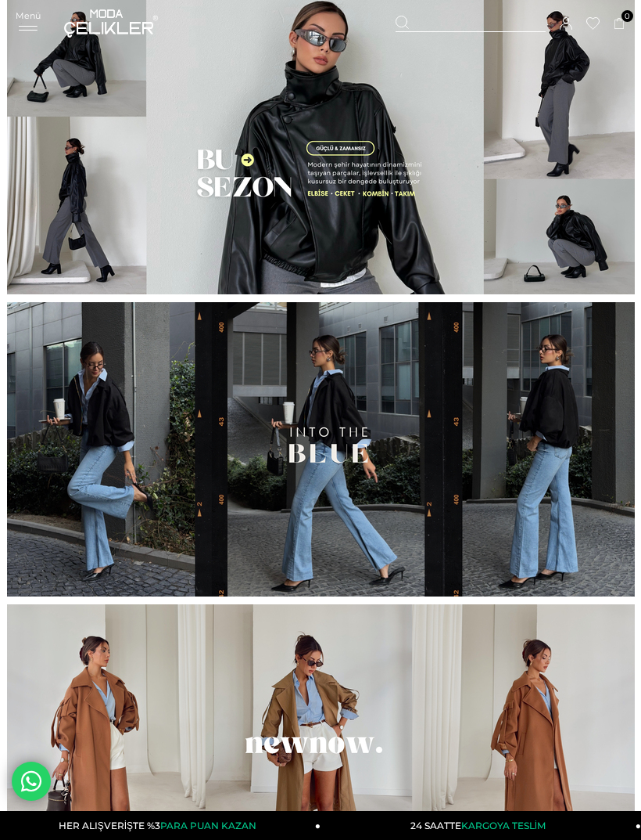  Describe the element at coordinates (504, 825) in the screenshot. I see `span: KARGOYA TESLİM` at that location.